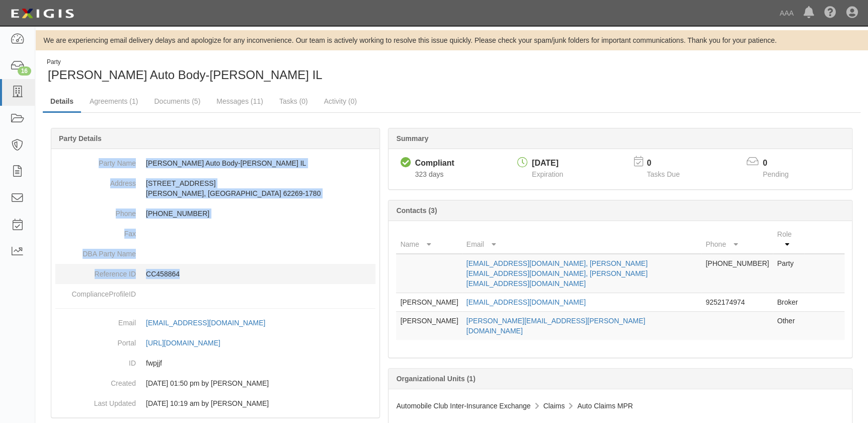 The width and height of the screenshot is (868, 423). Describe the element at coordinates (185, 62) in the screenshot. I see `div: Party` at that location.